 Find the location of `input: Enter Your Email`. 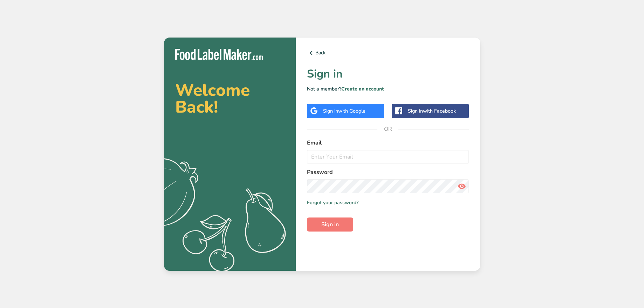

input: Enter Your Email is located at coordinates (388, 157).